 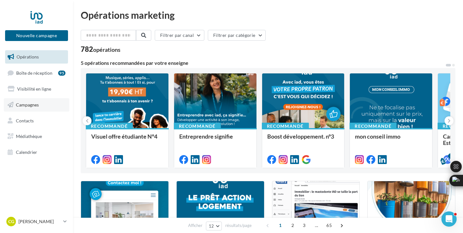 I want to click on button: 12, so click(x=214, y=226).